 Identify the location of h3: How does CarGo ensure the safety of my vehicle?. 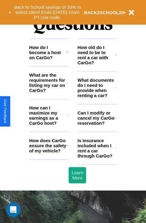
(48, 145).